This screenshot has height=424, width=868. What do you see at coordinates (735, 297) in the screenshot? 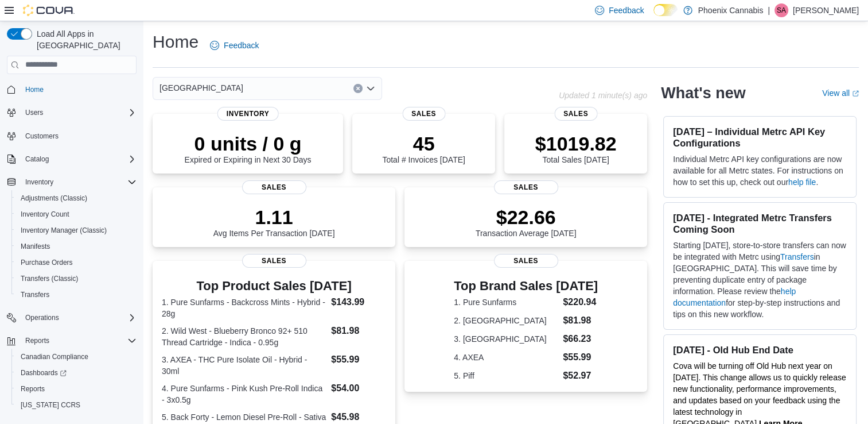
I see `a: help documentation` at bounding box center [735, 297].